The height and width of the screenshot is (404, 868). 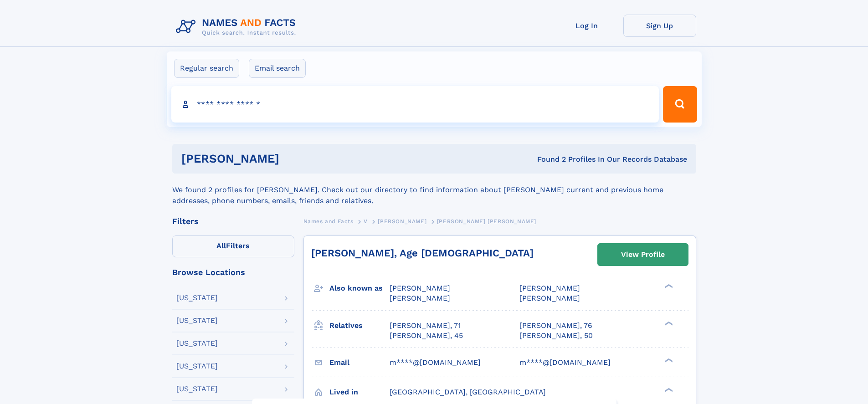 What do you see at coordinates (329, 221) in the screenshot?
I see `a: Names and Facts` at bounding box center [329, 221].